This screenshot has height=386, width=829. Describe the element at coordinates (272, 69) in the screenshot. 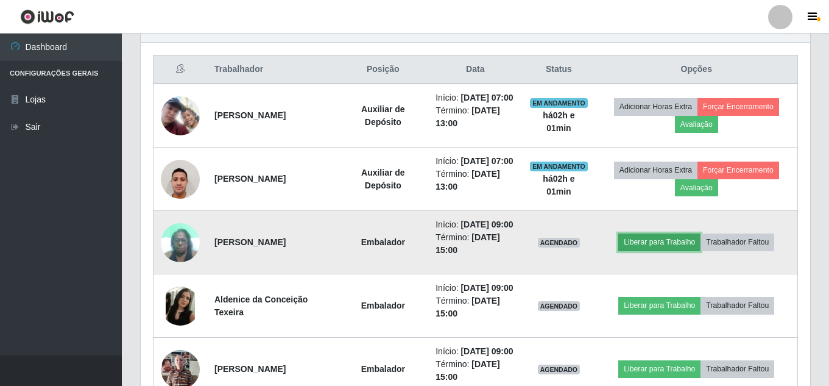

I see `th: Trabalhador` at that location.